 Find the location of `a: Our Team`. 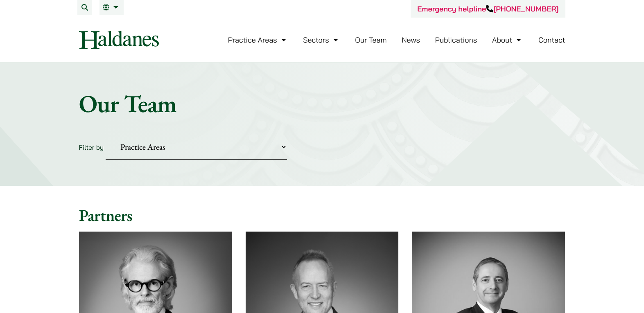

a: Our Team is located at coordinates (370, 40).